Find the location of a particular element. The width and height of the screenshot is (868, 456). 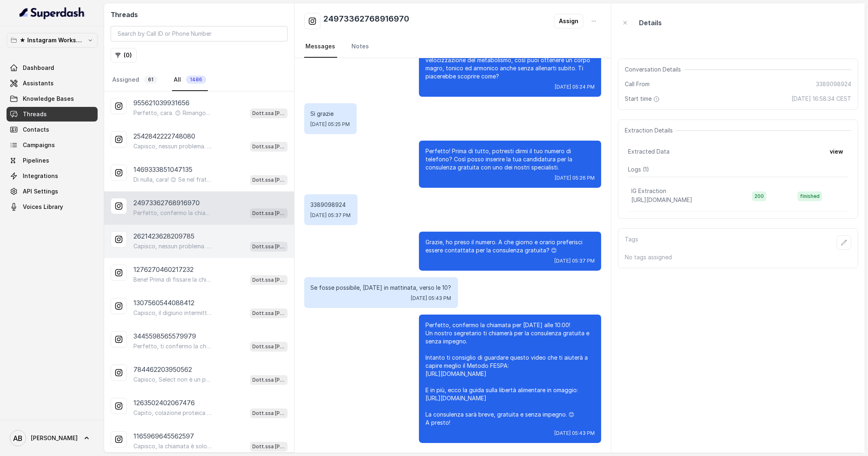

p: 2542842222748080 is located at coordinates (164, 136).